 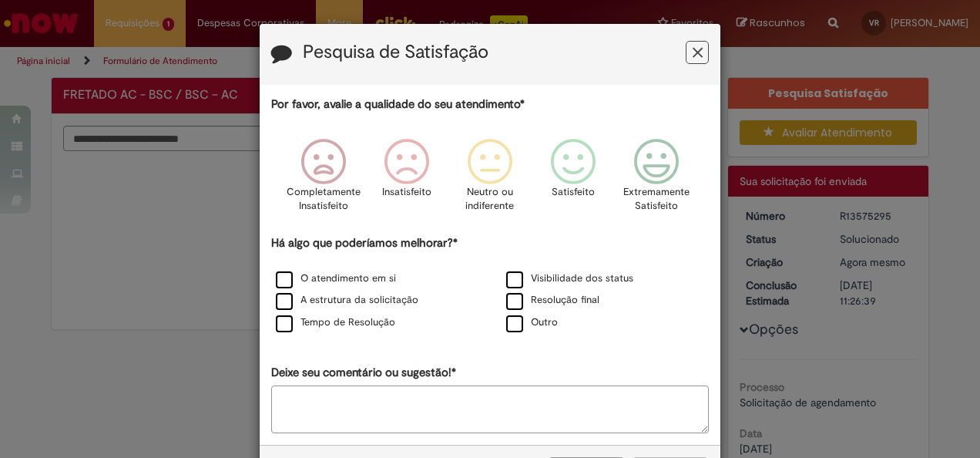 I want to click on label: Resolução final, so click(x=552, y=300).